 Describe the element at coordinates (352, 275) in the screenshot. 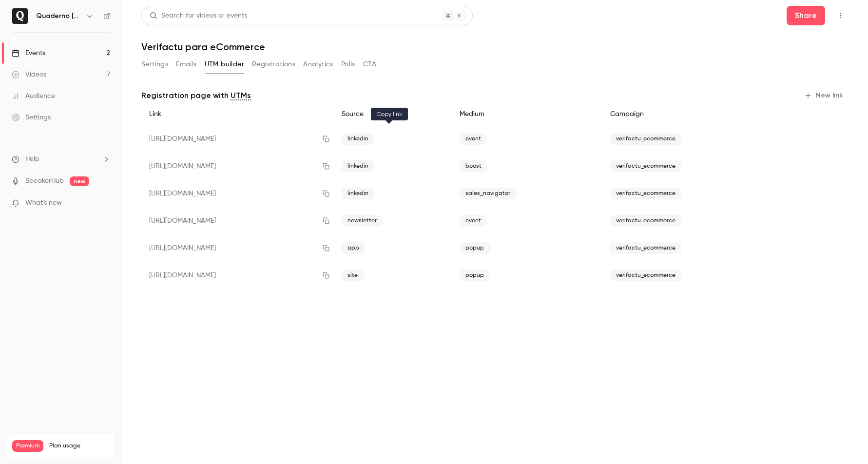

I see `span: site` at that location.